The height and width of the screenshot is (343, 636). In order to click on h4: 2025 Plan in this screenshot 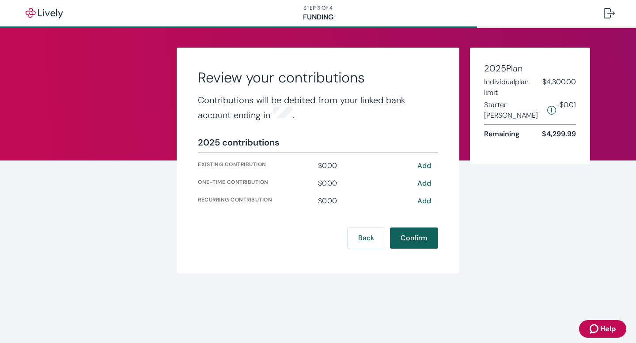, I will do `click(530, 68)`.